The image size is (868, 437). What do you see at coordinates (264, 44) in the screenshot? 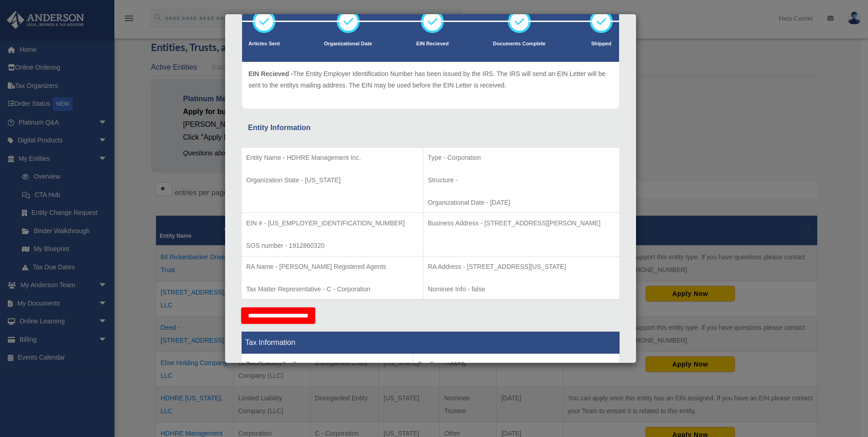
I see `p: Articles Sent` at bounding box center [264, 44].